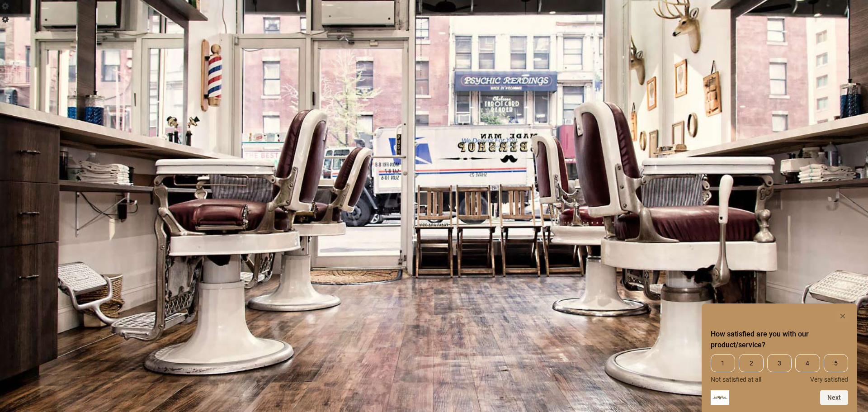 The width and height of the screenshot is (868, 412). I want to click on span: 3, so click(779, 364).